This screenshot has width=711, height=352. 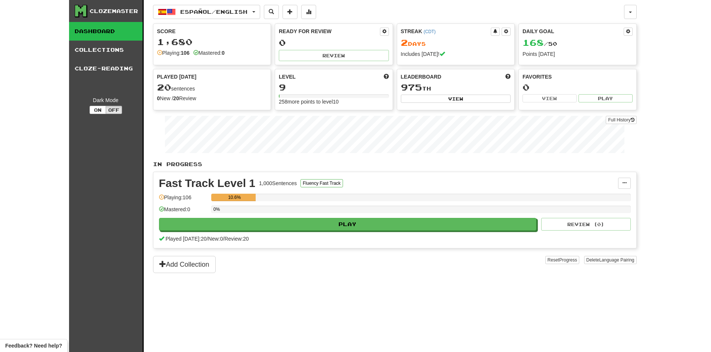 I want to click on span: / 50, so click(x=539, y=44).